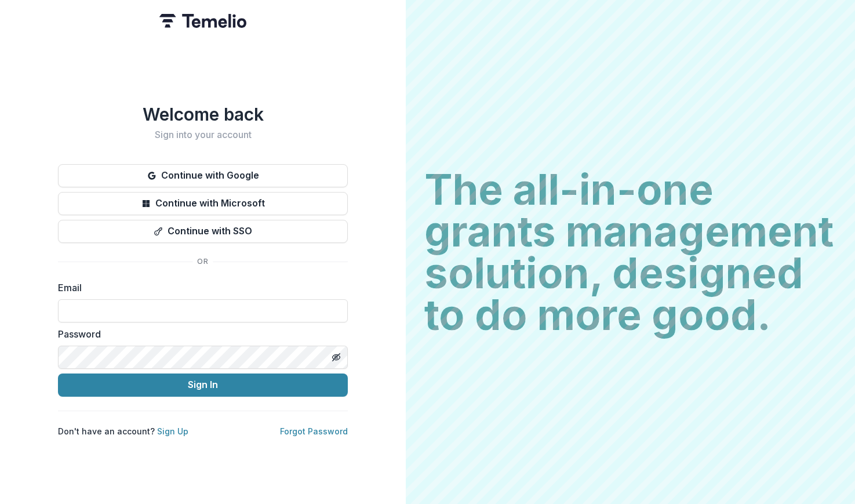  I want to click on p: Don't have an account?, so click(123, 431).